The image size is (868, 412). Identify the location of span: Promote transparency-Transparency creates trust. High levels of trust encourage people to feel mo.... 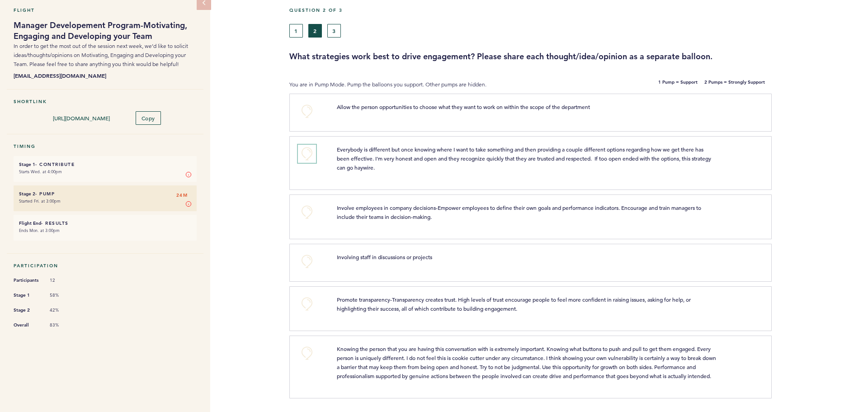
(514, 303).